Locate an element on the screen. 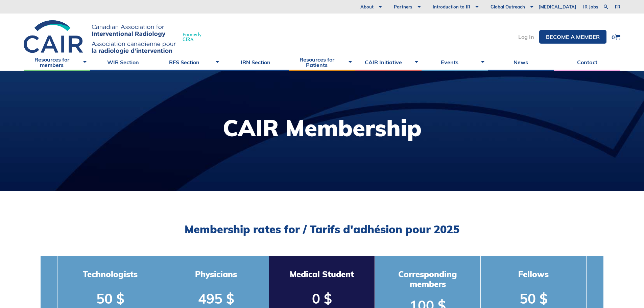 The image size is (644, 308). img: CIRA is located at coordinates (100, 37).